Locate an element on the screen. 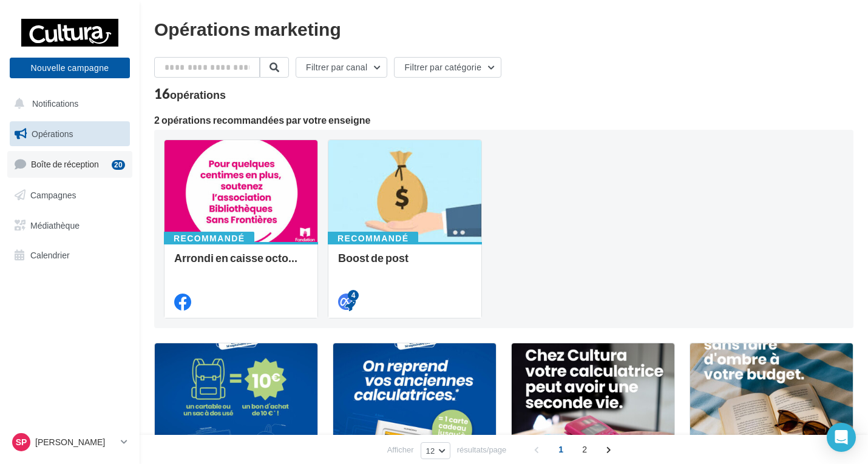 Image resolution: width=868 pixels, height=464 pixels. span: Calendrier is located at coordinates (50, 255).